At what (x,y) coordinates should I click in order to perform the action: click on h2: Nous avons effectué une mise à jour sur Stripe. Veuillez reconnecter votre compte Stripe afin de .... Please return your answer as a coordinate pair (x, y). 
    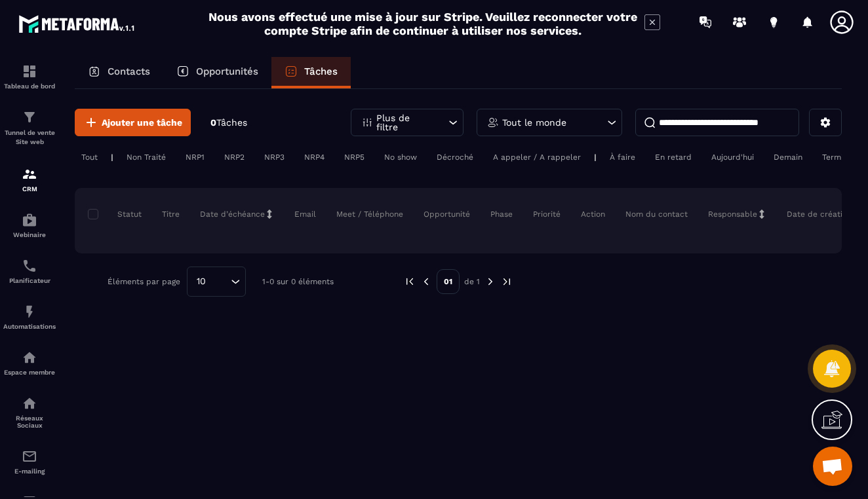
    Looking at the image, I should click on (423, 23).